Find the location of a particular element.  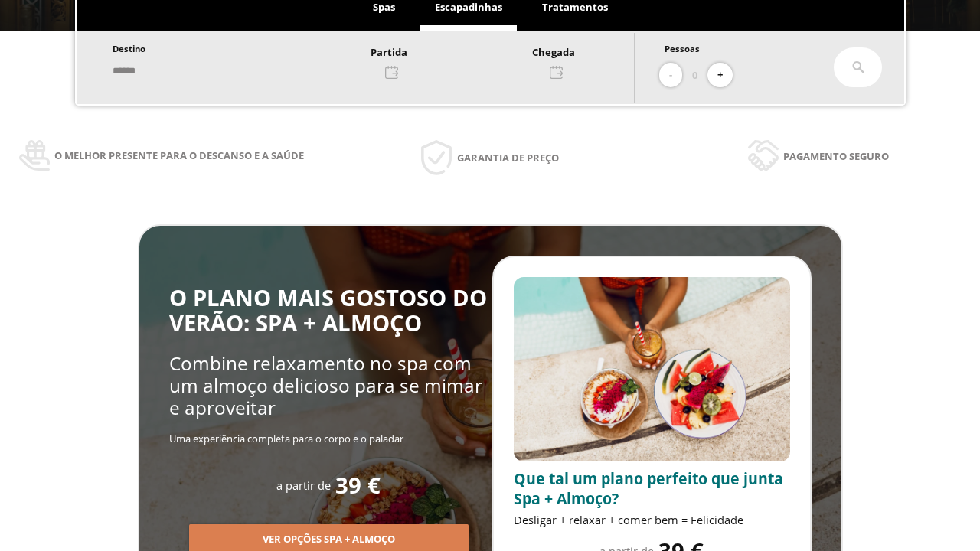

span: Combine relaxamento no spa com um almoço delicioso para se mimar e aproveitar is located at coordinates (325, 385).